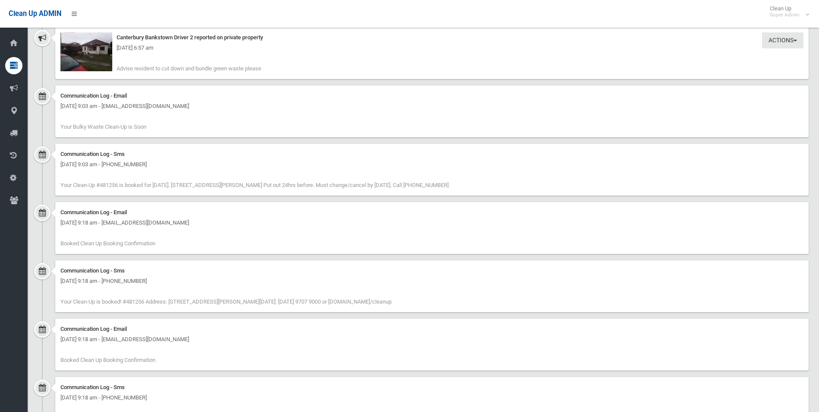  I want to click on span: Your Bulky Waste Clean-Up is Soon, so click(103, 127).